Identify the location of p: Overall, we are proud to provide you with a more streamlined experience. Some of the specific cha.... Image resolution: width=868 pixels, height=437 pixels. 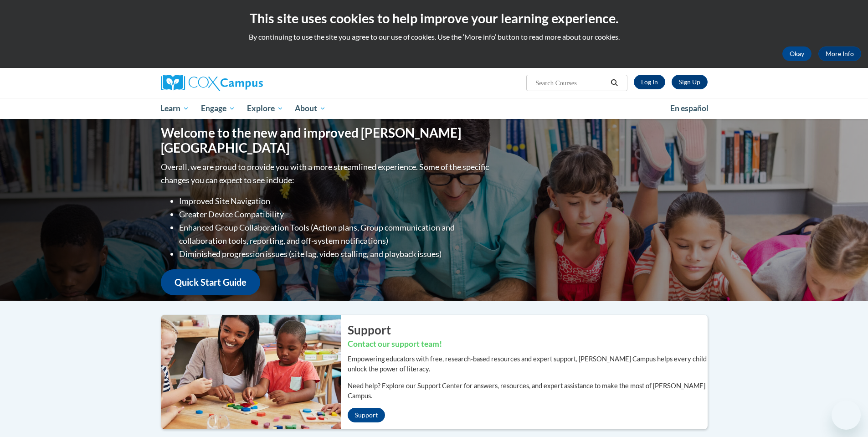
(326, 174).